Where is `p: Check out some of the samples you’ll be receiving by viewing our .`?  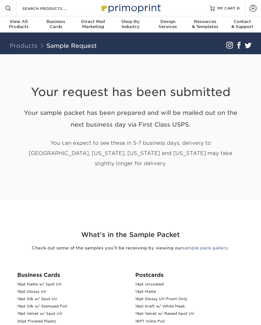 p: Check out some of the samples you’ll be receiving by viewing our . is located at coordinates (131, 248).